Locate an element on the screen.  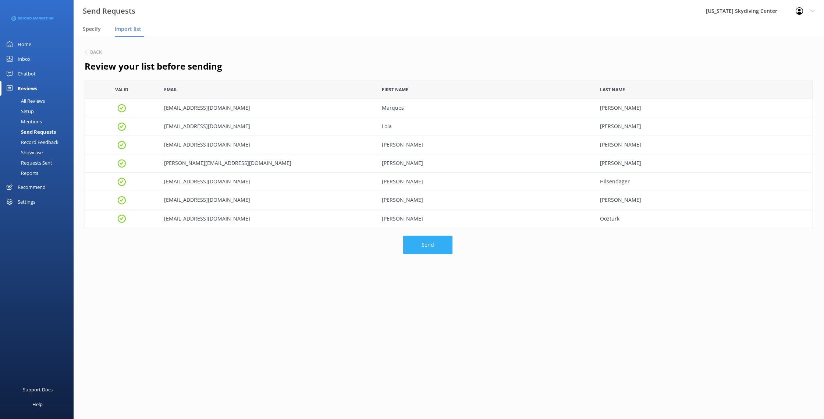
a: Setup is located at coordinates (39, 111).